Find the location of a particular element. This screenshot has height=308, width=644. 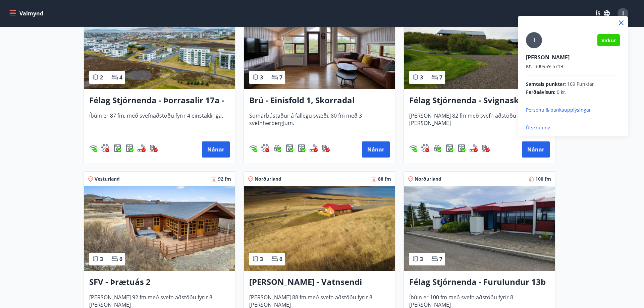

p: Persónu & bankaupplýsingar is located at coordinates (573, 110).